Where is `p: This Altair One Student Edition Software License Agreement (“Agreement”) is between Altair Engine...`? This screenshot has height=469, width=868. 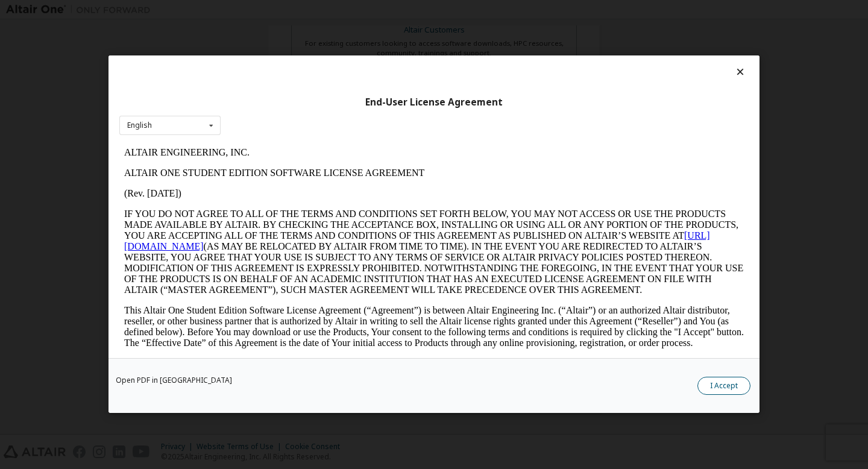
p: This Altair One Student Edition Software License Agreement (“Agreement”) is between Altair Engine... is located at coordinates (315, 185).